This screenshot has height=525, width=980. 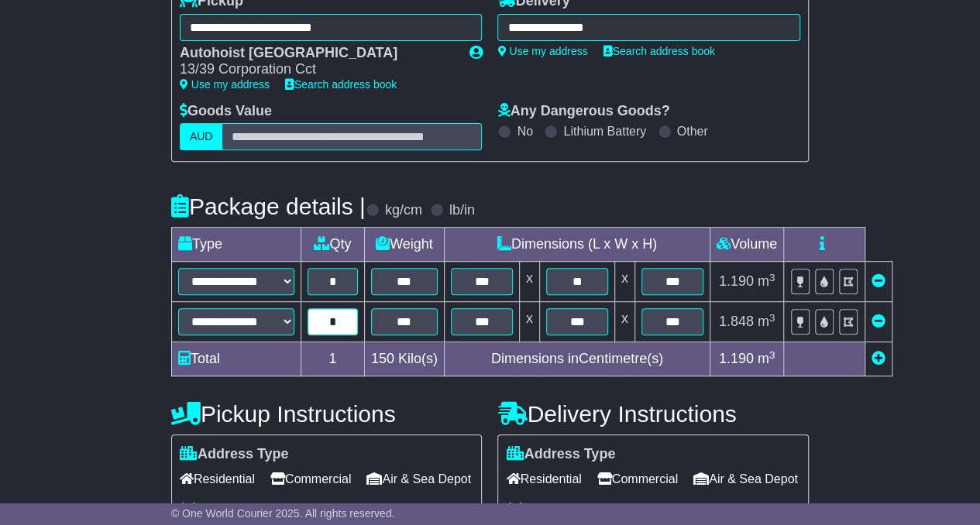 I want to click on h4: Pickup Instructions, so click(x=327, y=413).